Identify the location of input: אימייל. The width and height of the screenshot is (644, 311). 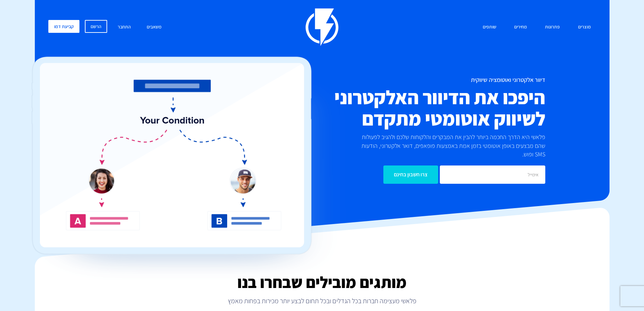
(492, 175).